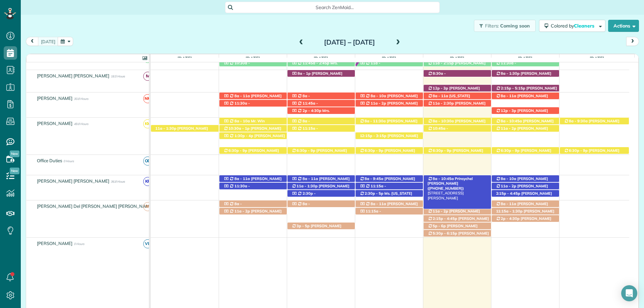 Image resolution: width=644 pixels, height=308 pixels. I want to click on span: 11a - 2:15p, so click(443, 63).